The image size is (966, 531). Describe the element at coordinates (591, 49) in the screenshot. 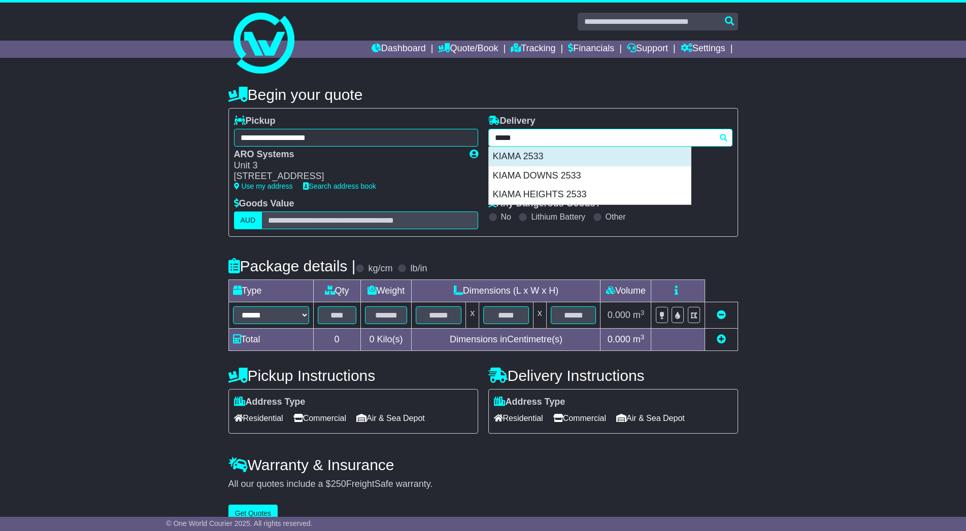

I see `a: Financials` at that location.